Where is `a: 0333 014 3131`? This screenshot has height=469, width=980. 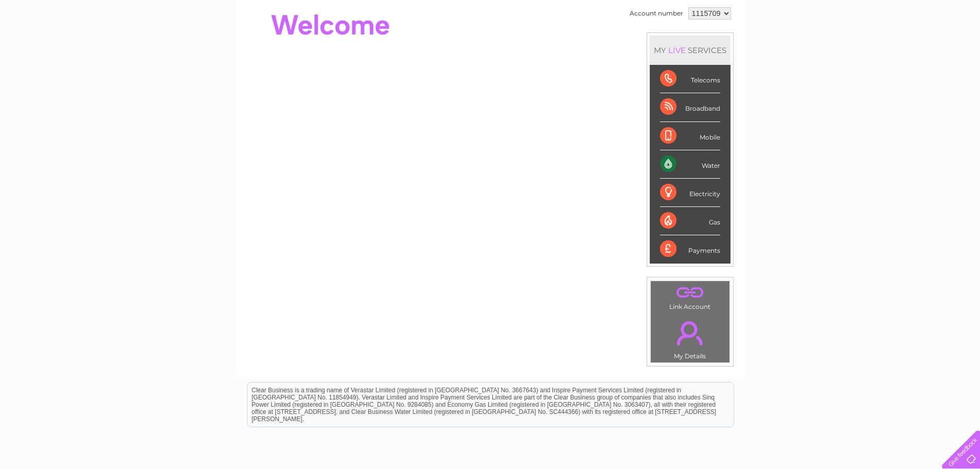
a: 0333 014 3131 is located at coordinates (821, 11).